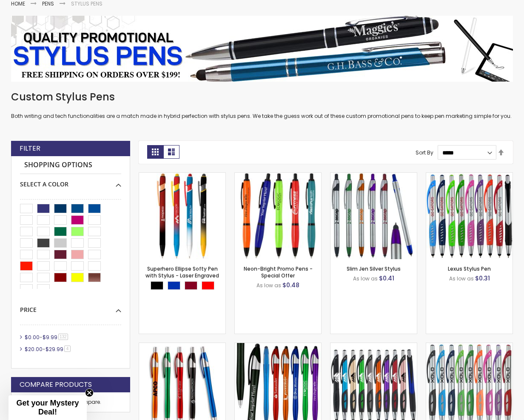 Image resolution: width=524 pixels, height=420 pixels. I want to click on div: Get your Mystery Deal!Close teaser, so click(47, 408).